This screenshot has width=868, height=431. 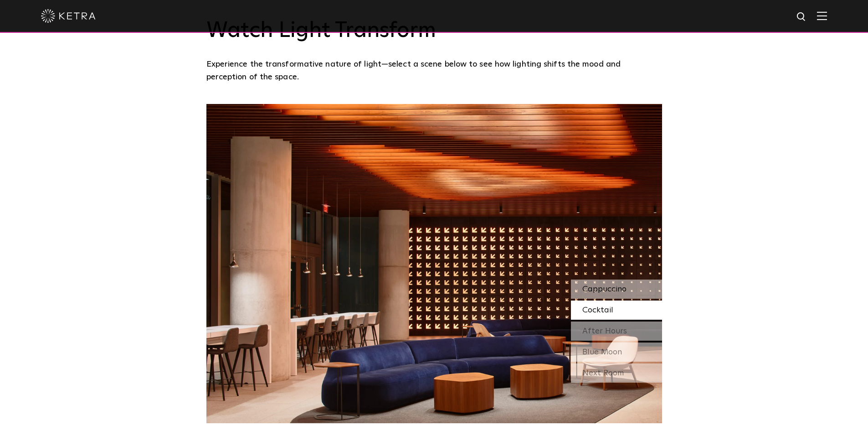 I want to click on img: SS_SXSW_Desktop_Warm, so click(x=434, y=263).